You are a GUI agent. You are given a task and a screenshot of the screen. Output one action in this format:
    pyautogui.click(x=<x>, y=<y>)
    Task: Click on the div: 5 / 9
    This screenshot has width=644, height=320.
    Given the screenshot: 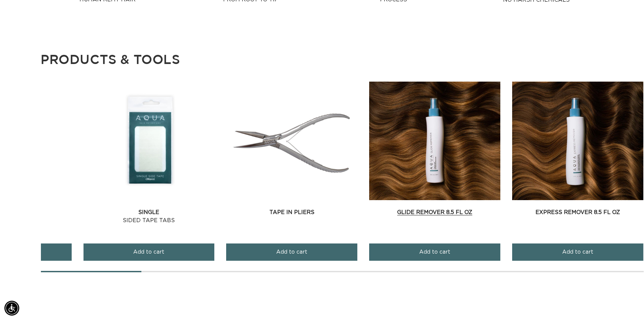 What is the action you would take?
    pyautogui.click(x=435, y=176)
    